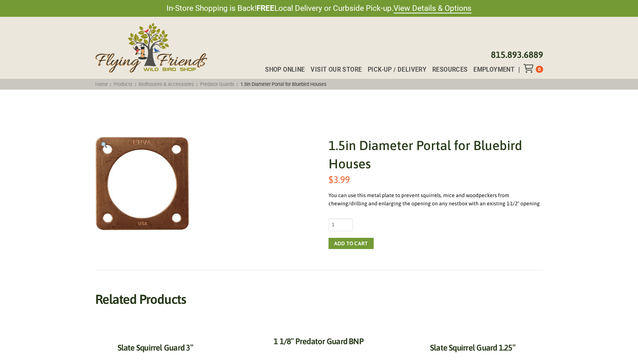  Describe the element at coordinates (143, 184) in the screenshot. I see `img: 1.5in Diameter Portal for Bluebird Houses` at that location.